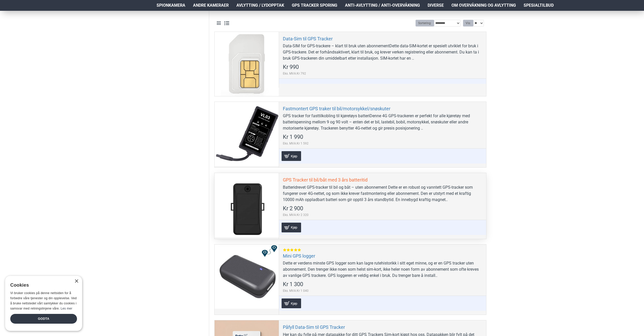 This screenshot has width=644, height=336. What do you see at coordinates (44, 318) in the screenshot?
I see `div: Godta` at bounding box center [44, 318].